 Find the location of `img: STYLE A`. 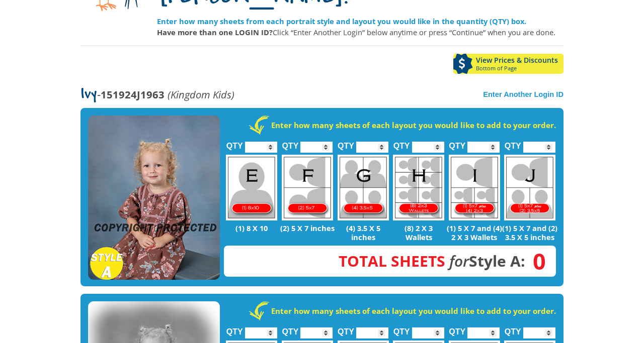

img: STYLE A is located at coordinates (154, 198).